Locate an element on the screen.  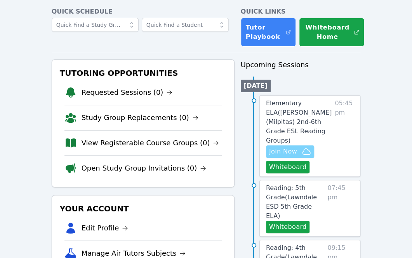
span: 07:45 pm is located at coordinates (340, 208).